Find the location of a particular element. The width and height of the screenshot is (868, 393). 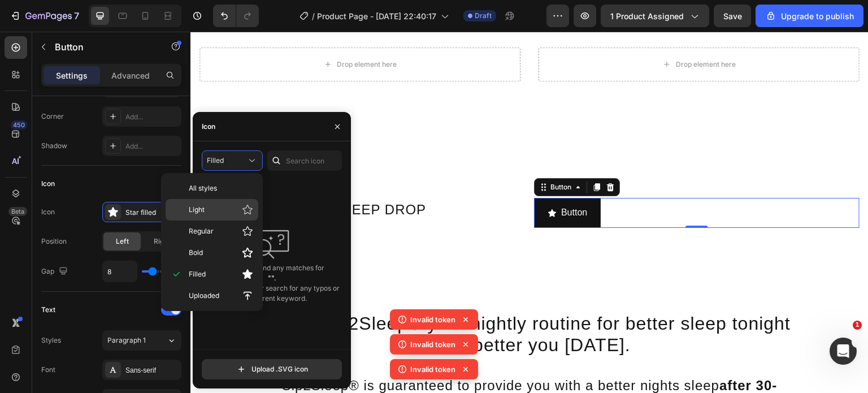

div: Font is located at coordinates (48, 370).